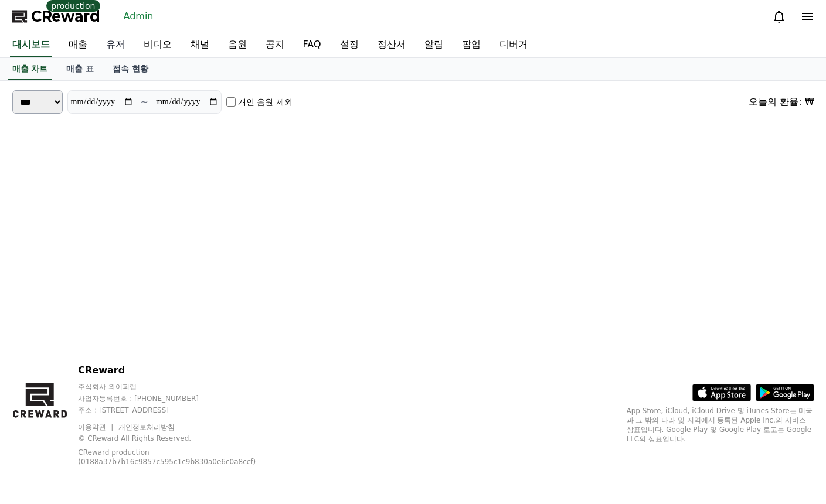 The image size is (826, 504). What do you see at coordinates (31, 45) in the screenshot?
I see `a: 대시보드` at bounding box center [31, 45].